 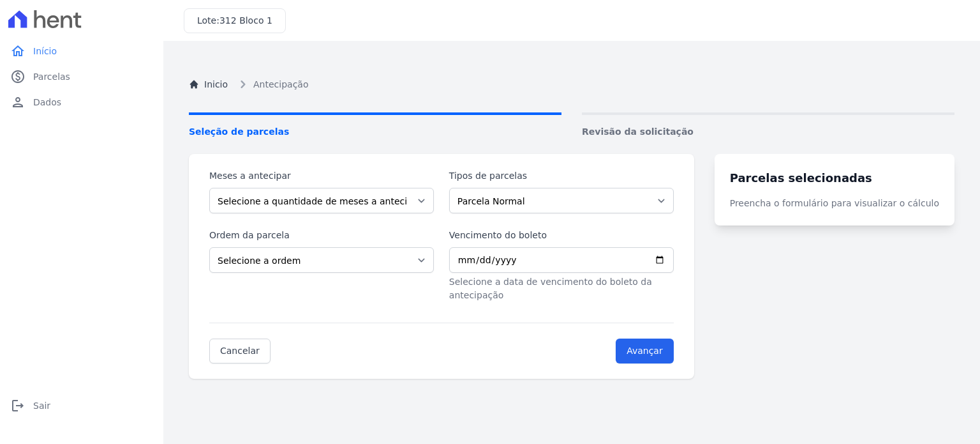 I want to click on span: Parcelas, so click(x=52, y=77).